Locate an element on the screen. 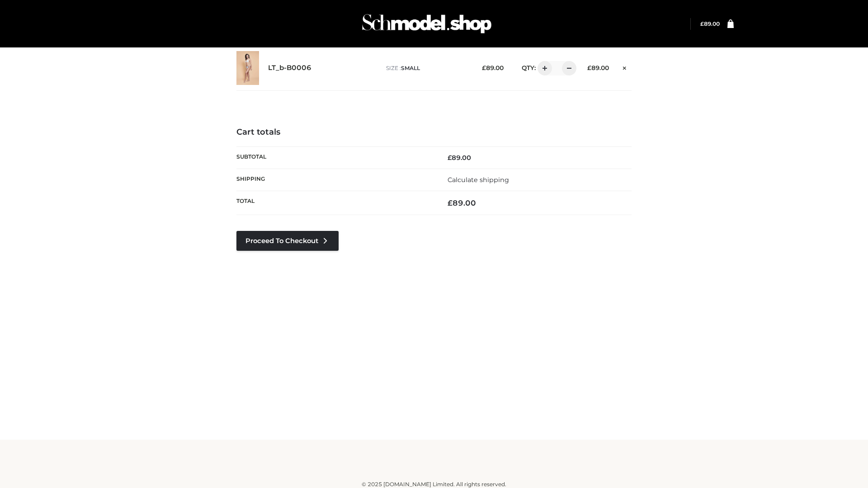 The image size is (868, 488). h4: Cart totals is located at coordinates (434, 132).